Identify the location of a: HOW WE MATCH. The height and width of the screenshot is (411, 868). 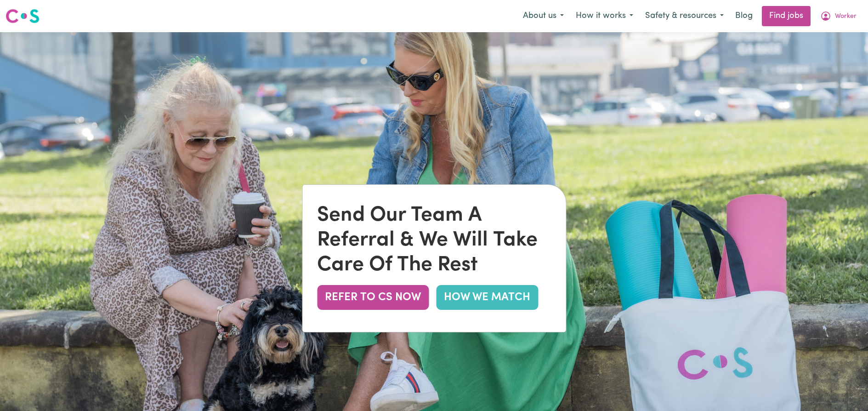
(487, 297).